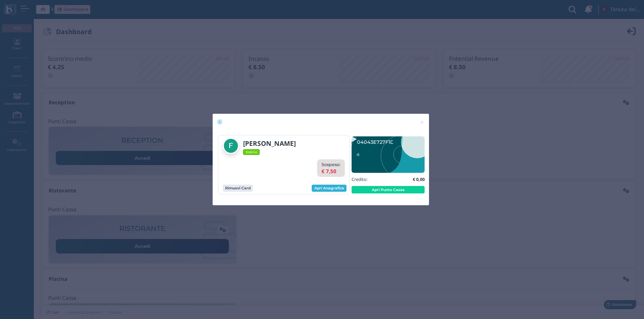 The image size is (644, 319). Describe the element at coordinates (418, 180) in the screenshot. I see `b: € 0,00` at that location.